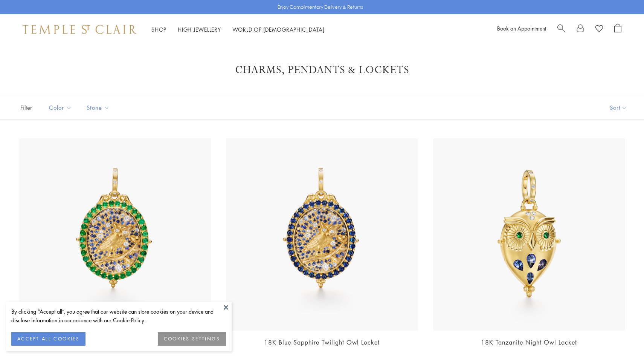 The image size is (644, 357). I want to click on a: High JewelleryHigh Jewellery, so click(199, 29).